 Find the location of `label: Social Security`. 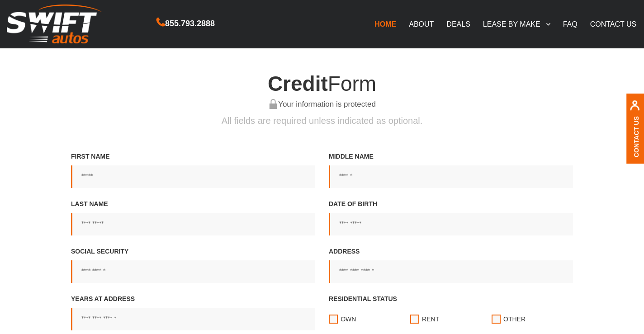

label: Social Security is located at coordinates (193, 265).